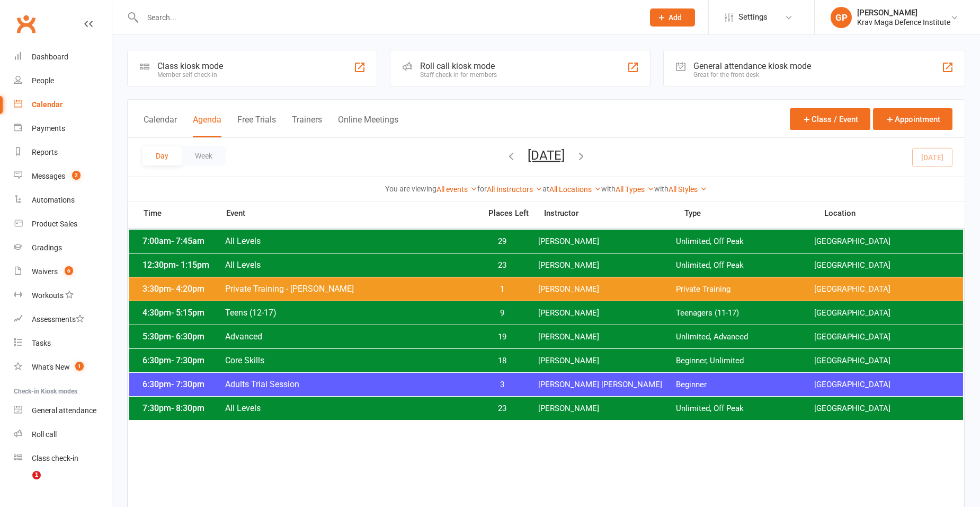 Image resolution: width=980 pixels, height=507 pixels. What do you see at coordinates (47, 296) in the screenshot?
I see `div: Workouts` at bounding box center [47, 296].